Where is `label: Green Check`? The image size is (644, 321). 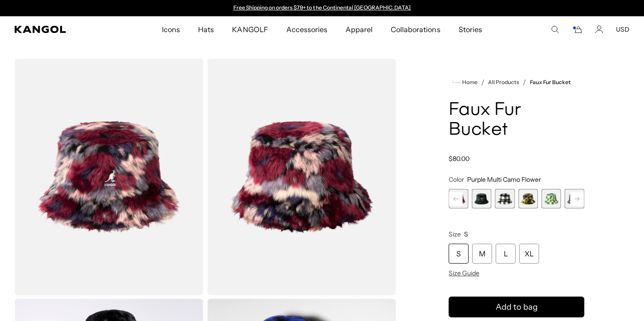 label: Green Check is located at coordinates (551, 198).